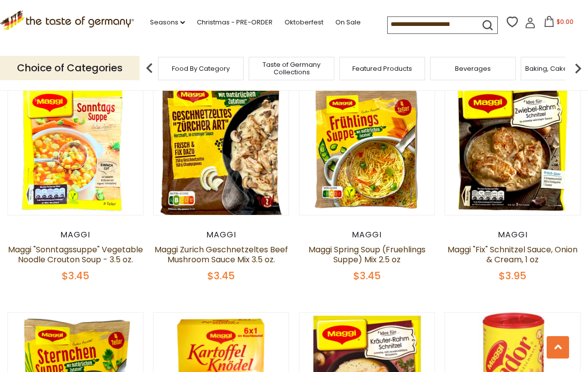 This screenshot has height=372, width=588. Describe the element at coordinates (167, 22) in the screenshot. I see `a: Seasons` at that location.